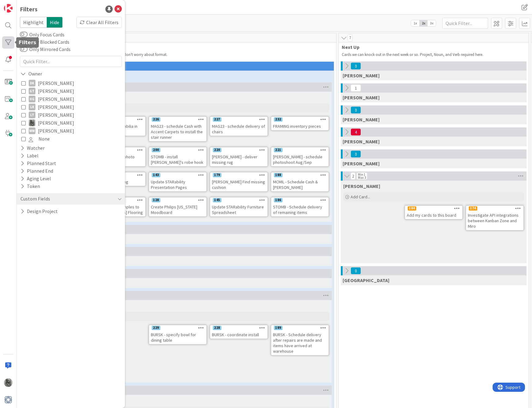  What do you see at coordinates (356, 88) in the screenshot?
I see `span: 1` at bounding box center [356, 88].